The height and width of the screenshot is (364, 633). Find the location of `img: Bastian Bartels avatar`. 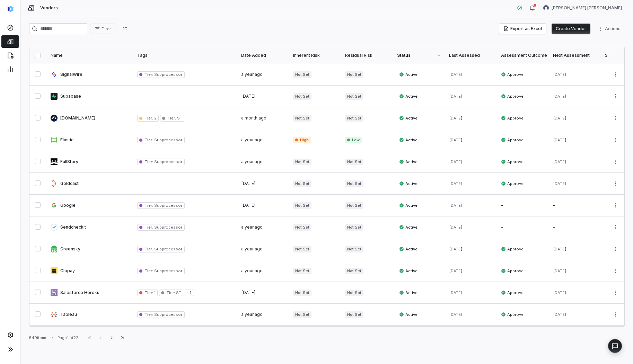

img: Bastian Bartels avatar is located at coordinates (546, 8).